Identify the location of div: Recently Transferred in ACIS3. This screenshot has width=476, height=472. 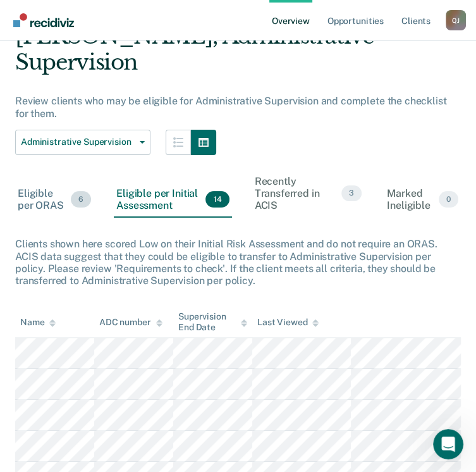
(309, 194).